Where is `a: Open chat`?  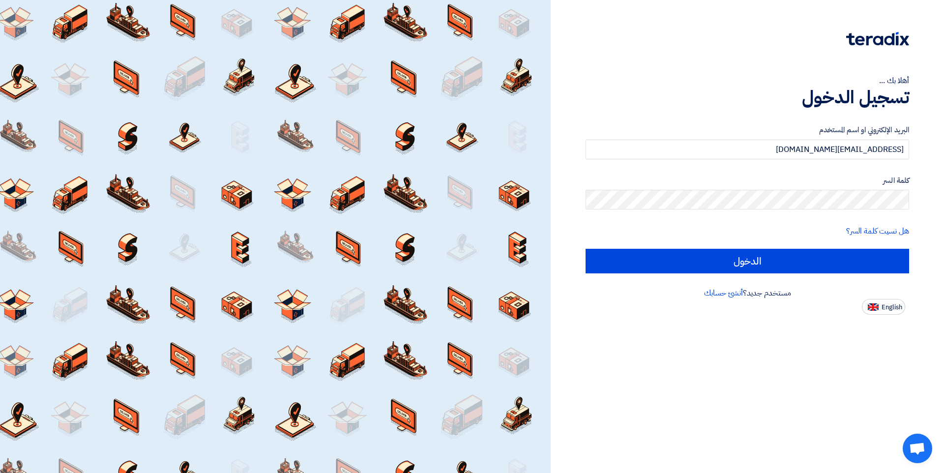 a: Open chat is located at coordinates (917, 448).